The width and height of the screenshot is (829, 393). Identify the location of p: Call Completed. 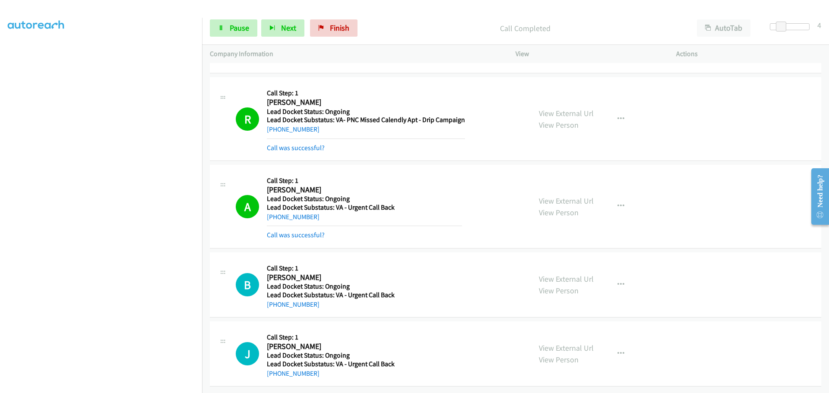
(525, 28).